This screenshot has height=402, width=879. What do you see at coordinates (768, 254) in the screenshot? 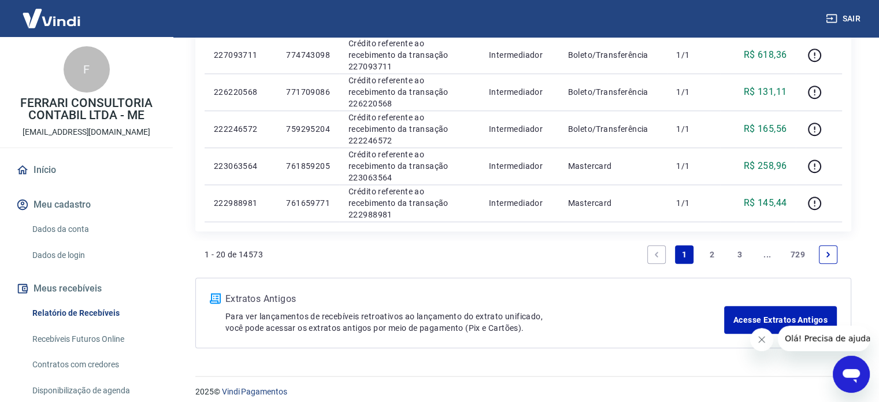
I see `a: Jump forward` at bounding box center [768, 254].